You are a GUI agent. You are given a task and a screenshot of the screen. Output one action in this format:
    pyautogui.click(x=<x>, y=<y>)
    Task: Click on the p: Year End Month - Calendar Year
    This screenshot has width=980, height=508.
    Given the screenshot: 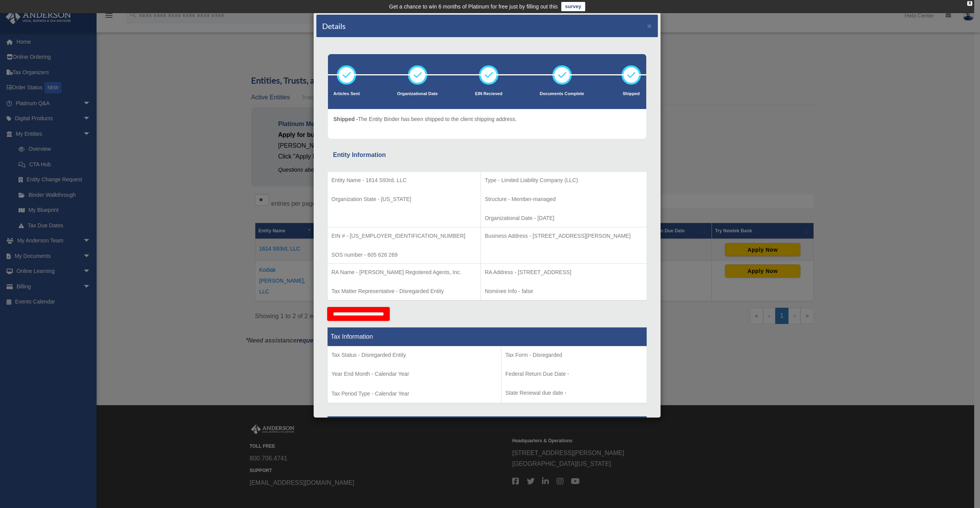 What is the action you would take?
    pyautogui.click(x=414, y=374)
    